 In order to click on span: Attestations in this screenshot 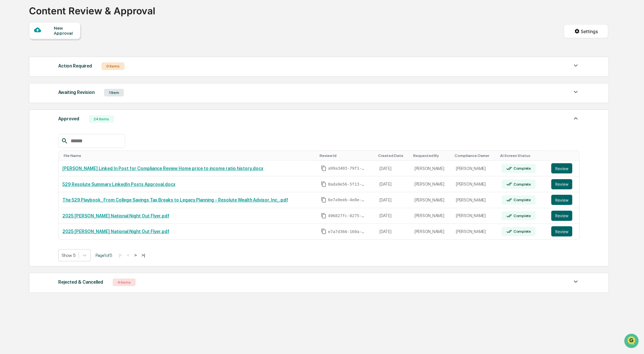, I will do `click(66, 83)`.